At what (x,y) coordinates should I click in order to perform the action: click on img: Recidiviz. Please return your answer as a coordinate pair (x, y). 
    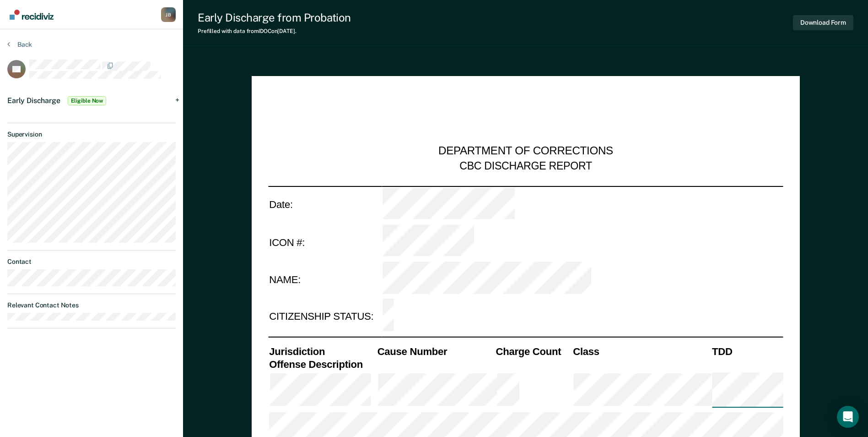
    Looking at the image, I should click on (32, 15).